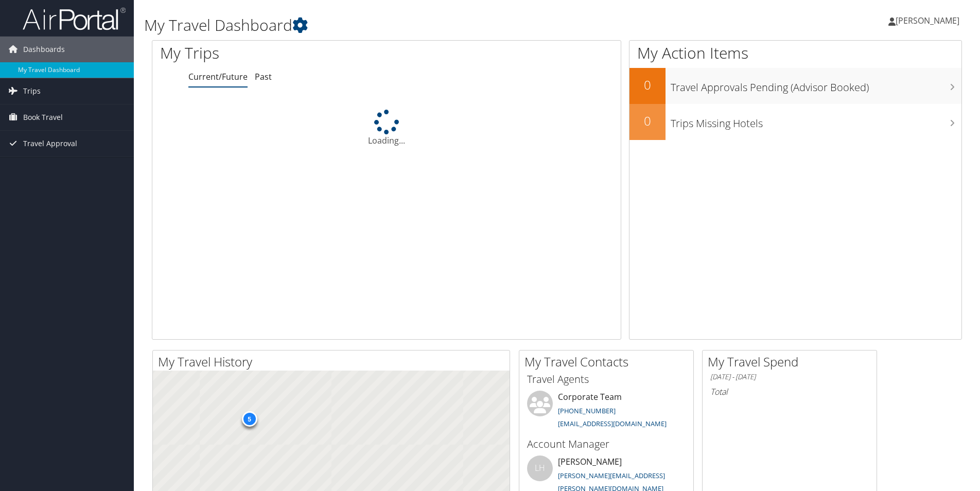 The image size is (980, 491). Describe the element at coordinates (419, 25) in the screenshot. I see `h1: My Travel Dashboard` at that location.